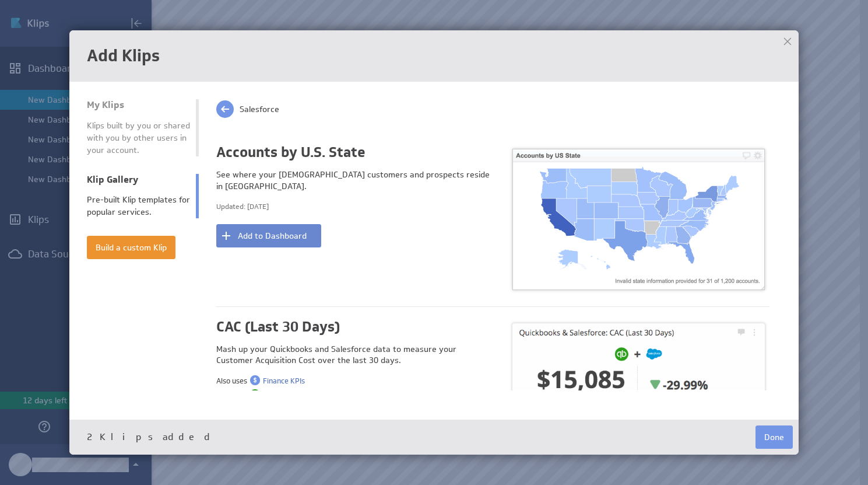 The image size is (868, 485). Describe the element at coordinates (354, 355) in the screenshot. I see `div: Mash up your Quickbooks and Salesforce data to measure your Customer Acquisition Cost over the la...` at that location.